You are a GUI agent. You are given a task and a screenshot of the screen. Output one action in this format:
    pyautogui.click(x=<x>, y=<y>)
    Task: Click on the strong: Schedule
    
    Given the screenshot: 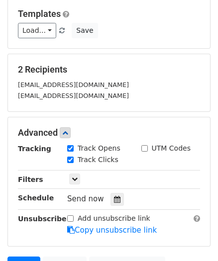 What is the action you would take?
    pyautogui.click(x=36, y=198)
    